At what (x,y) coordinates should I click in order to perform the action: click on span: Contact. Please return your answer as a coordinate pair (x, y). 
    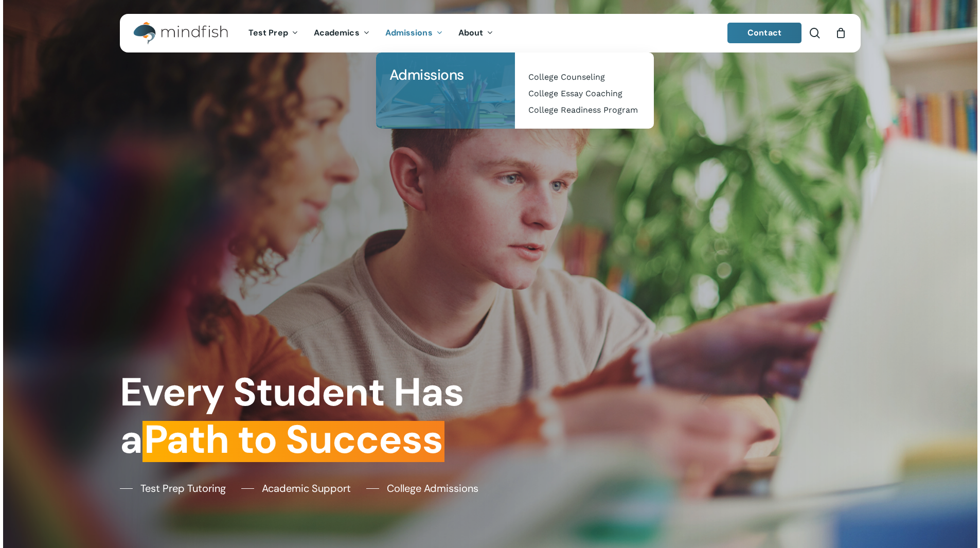
    Looking at the image, I should click on (764, 33).